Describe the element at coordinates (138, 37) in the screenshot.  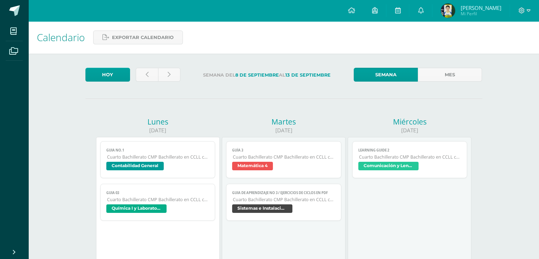
I see `a: Exportar calendario` at that location.